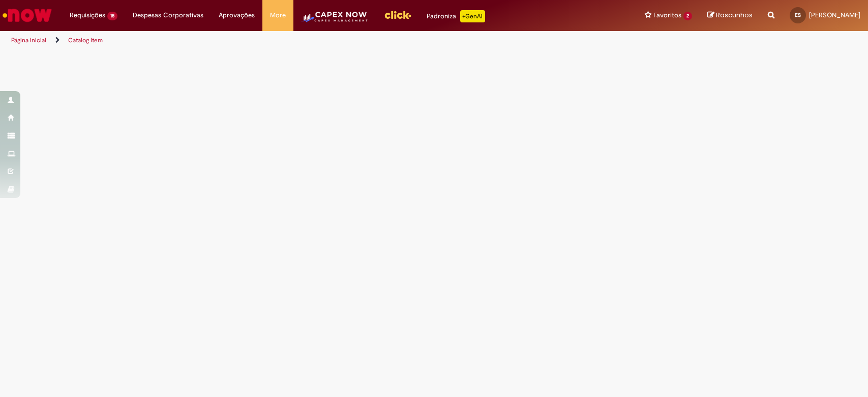 The width and height of the screenshot is (868, 397). I want to click on div: Padroniza, so click(456, 16).